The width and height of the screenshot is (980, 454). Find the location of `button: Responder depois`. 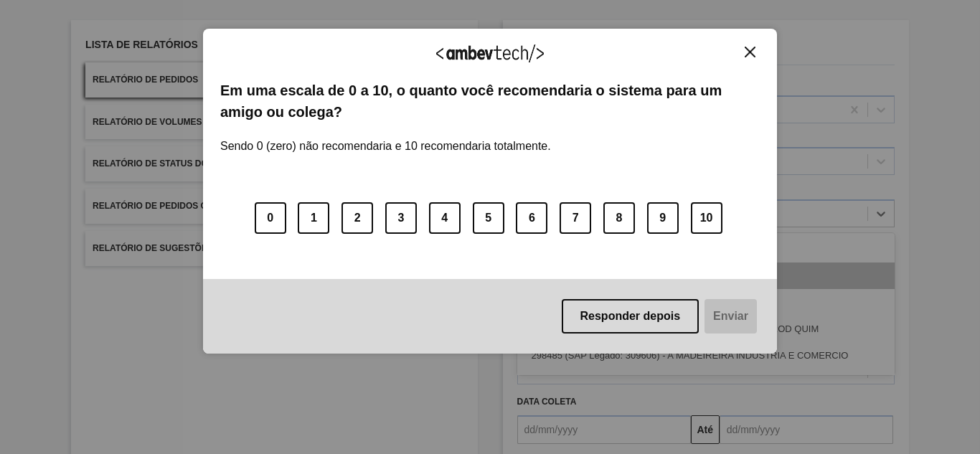

button: Responder depois is located at coordinates (630, 316).